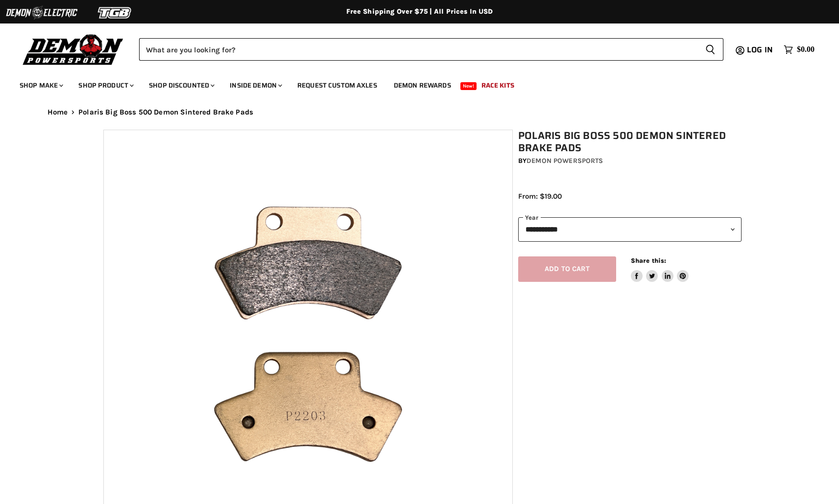 The width and height of the screenshot is (839, 504). Describe the element at coordinates (630, 142) in the screenshot. I see `h1: Polaris Big Boss 500 Demon Sintered Brake Pads` at that location.